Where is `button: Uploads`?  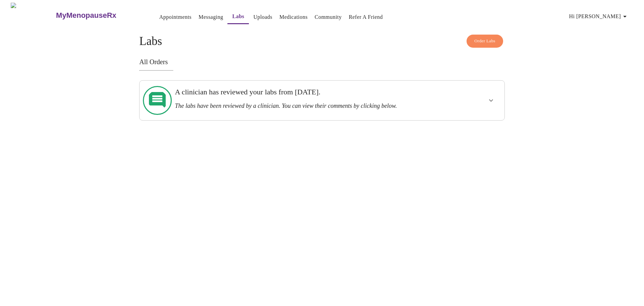
button: Uploads is located at coordinates (263, 17).